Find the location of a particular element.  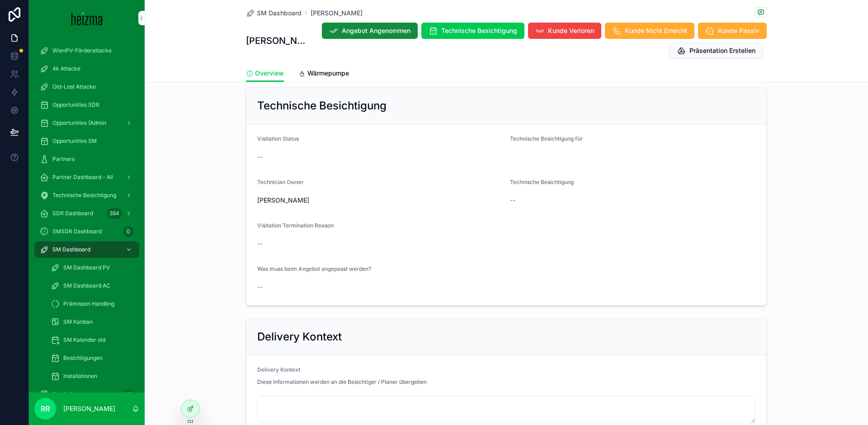

span: SM Kanban is located at coordinates (78, 322).